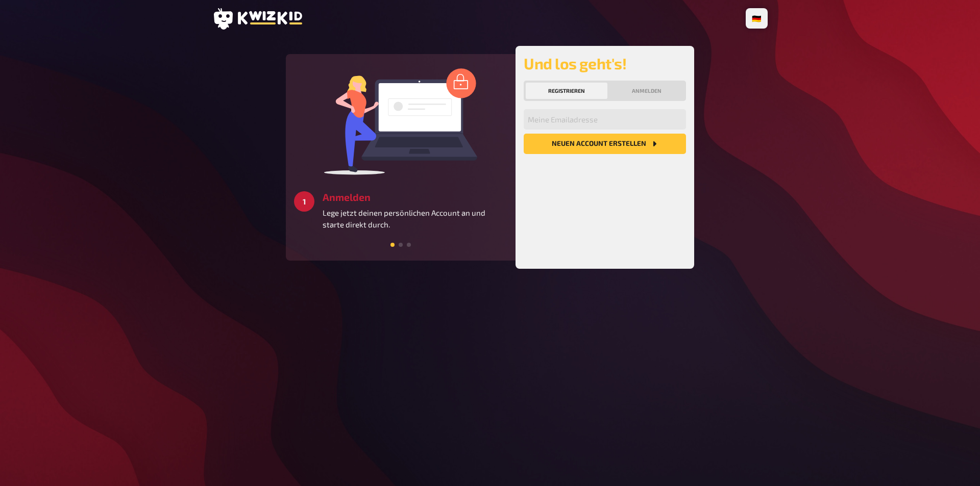 Image resolution: width=980 pixels, height=486 pixels. Describe the element at coordinates (401, 121) in the screenshot. I see `img: log in` at that location.